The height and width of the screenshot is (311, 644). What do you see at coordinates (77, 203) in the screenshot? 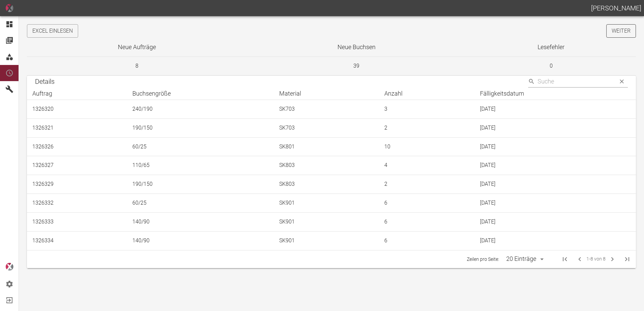
I see `td: 1326332` at bounding box center [77, 203].